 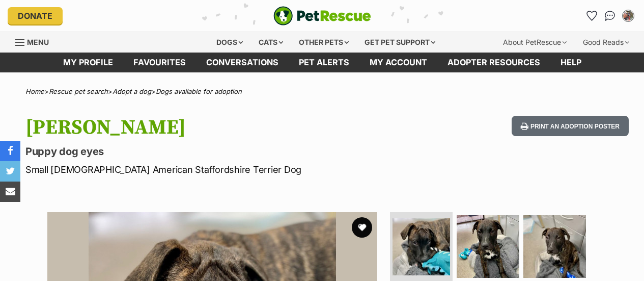 I want to click on div: Good Reads, so click(x=606, y=42).